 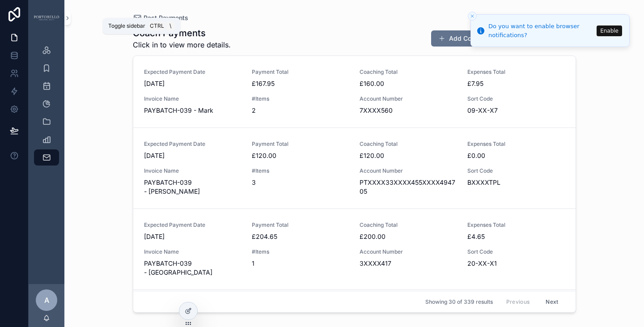 What do you see at coordinates (182, 45) in the screenshot?
I see `span: Click in to view more details.` at bounding box center [182, 45].